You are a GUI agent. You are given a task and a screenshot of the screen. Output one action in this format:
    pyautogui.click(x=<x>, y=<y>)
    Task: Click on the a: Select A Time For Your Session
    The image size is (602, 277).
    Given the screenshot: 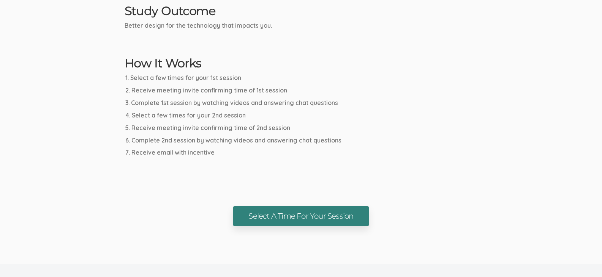 What is the action you would take?
    pyautogui.click(x=301, y=216)
    